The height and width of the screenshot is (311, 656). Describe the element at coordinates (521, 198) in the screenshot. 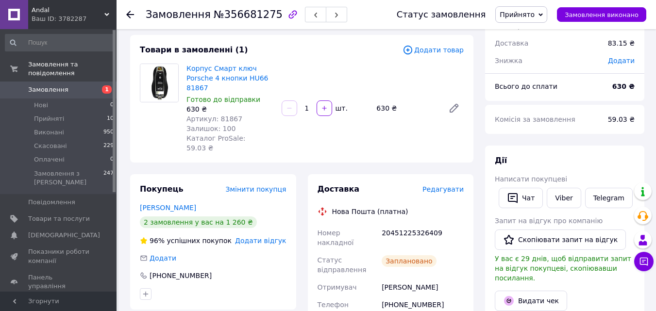

I see `button: Чат` at that location.